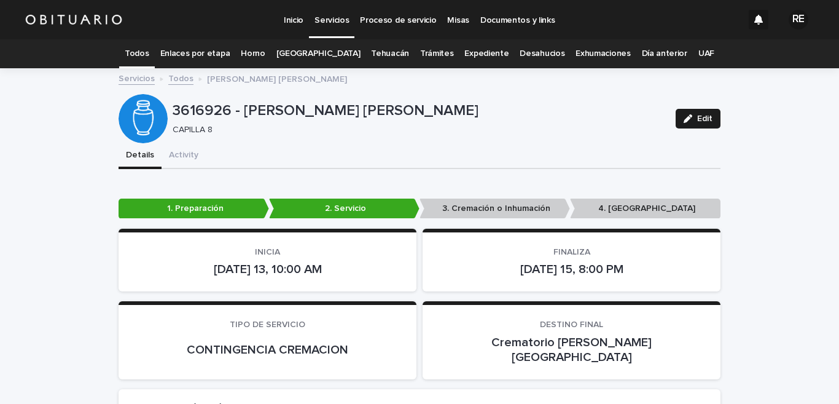 This screenshot has height=404, width=839. Describe the element at coordinates (542, 53) in the screenshot. I see `a: Desahucios` at that location.